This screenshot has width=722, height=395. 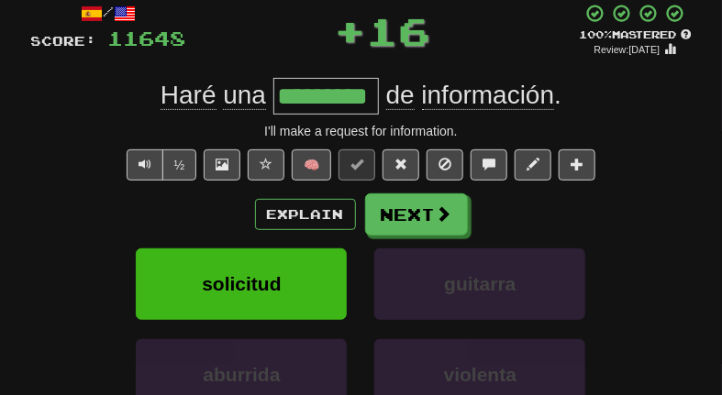 I want to click on button: Reset to 0% Mastered (alt+r), so click(x=401, y=165).